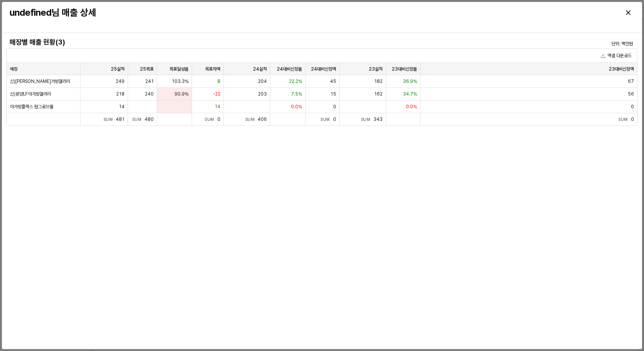  Describe the element at coordinates (120, 81) in the screenshot. I see `span: 249` at that location.